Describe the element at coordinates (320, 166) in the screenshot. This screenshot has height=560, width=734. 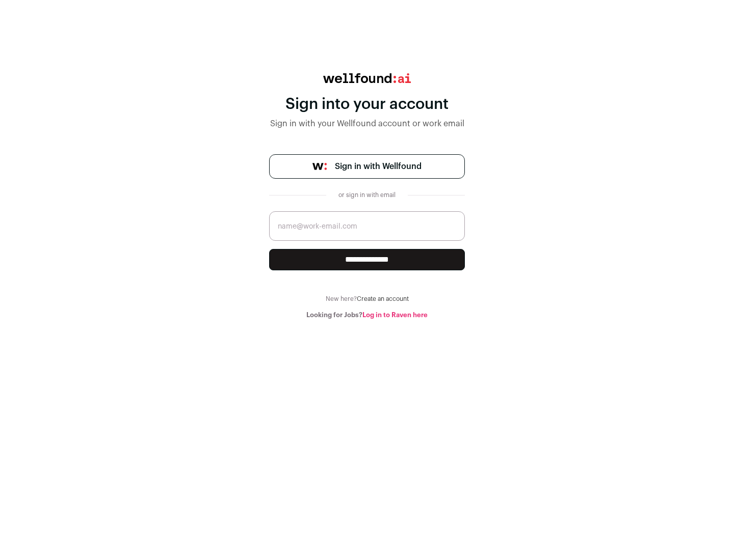
I see `img: wellfound-symbol-flush-black-fb3c872781a75f747ccb3a119075da62bfe97bd399995f84a933054e44a575c4.png` at that location.